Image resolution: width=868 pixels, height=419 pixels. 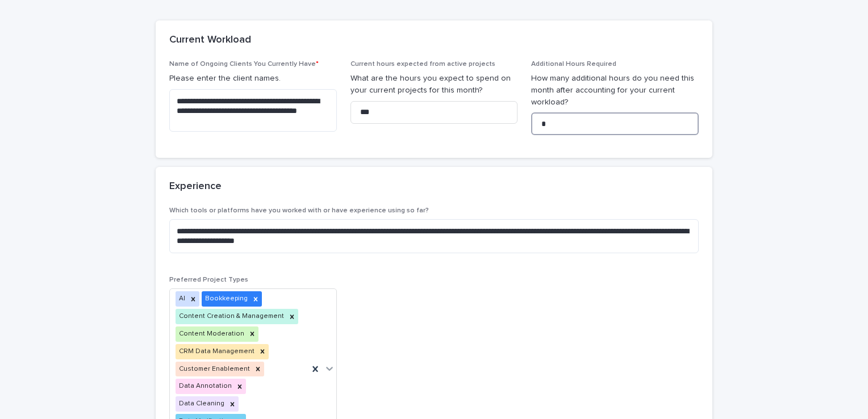 What do you see at coordinates (205, 386) in the screenshot?
I see `div: Data Annotation` at bounding box center [205, 386].